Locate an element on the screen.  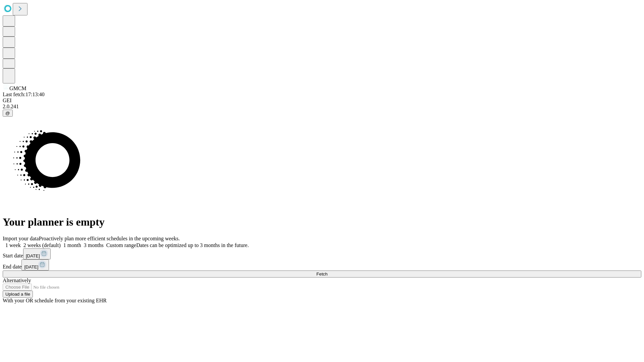
button: Upload a file is located at coordinates (17, 294).